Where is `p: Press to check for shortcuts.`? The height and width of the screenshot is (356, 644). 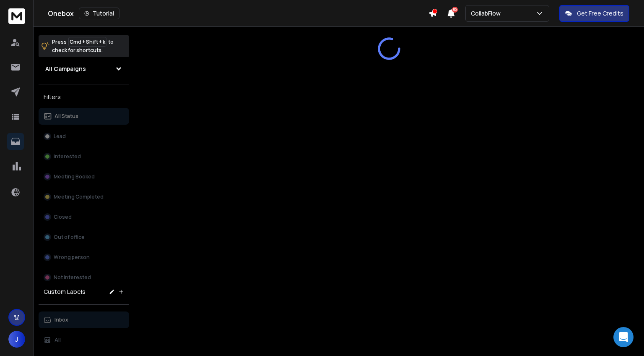 p: Press to check for shortcuts. is located at coordinates (83, 46).